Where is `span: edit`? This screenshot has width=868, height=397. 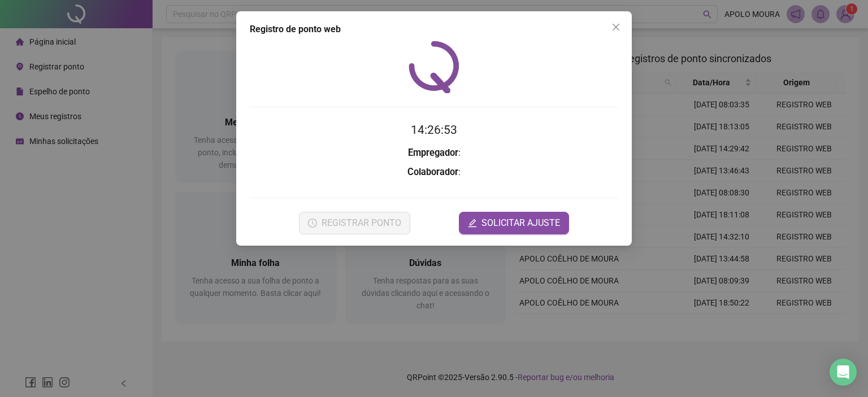
span: edit is located at coordinates (472, 223).